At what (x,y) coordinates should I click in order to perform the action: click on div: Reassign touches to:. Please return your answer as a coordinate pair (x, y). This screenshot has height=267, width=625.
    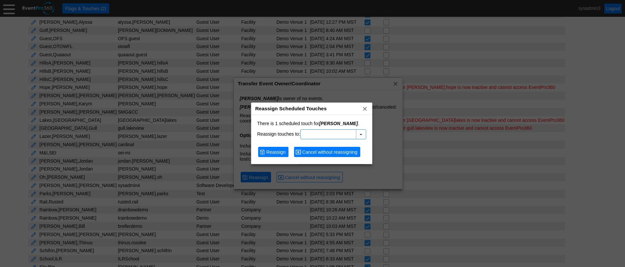
    Looking at the image, I should click on (312, 134).